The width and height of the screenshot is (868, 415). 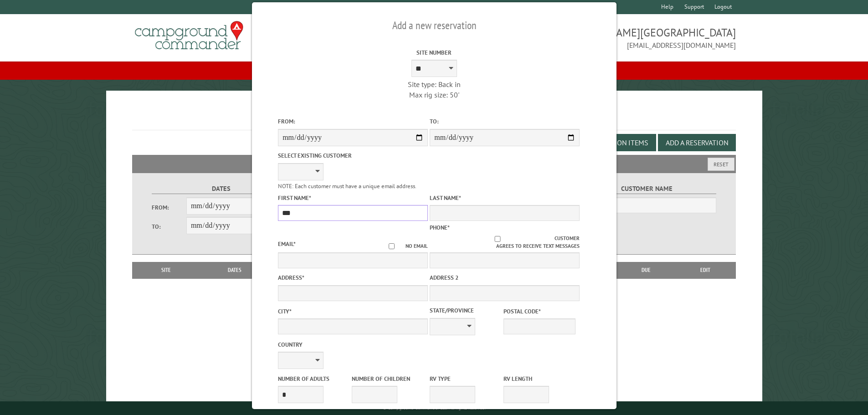 What do you see at coordinates (189, 35) in the screenshot?
I see `img: Campground Commander` at bounding box center [189, 35].